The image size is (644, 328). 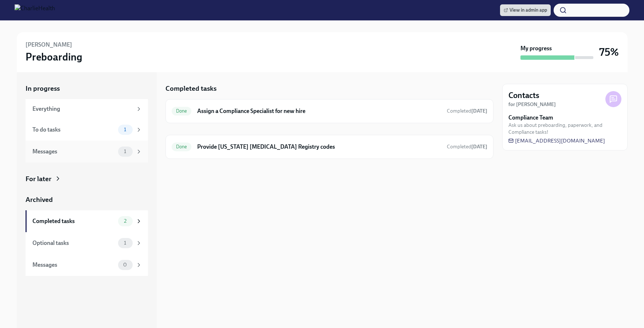 I want to click on span: July 14th, 2025 09:41, so click(x=467, y=111).